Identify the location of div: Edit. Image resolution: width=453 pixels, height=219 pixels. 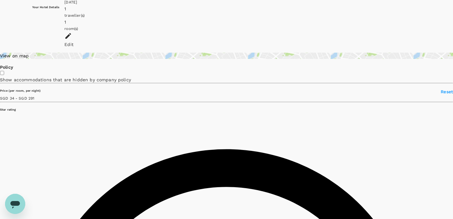
(243, 45).